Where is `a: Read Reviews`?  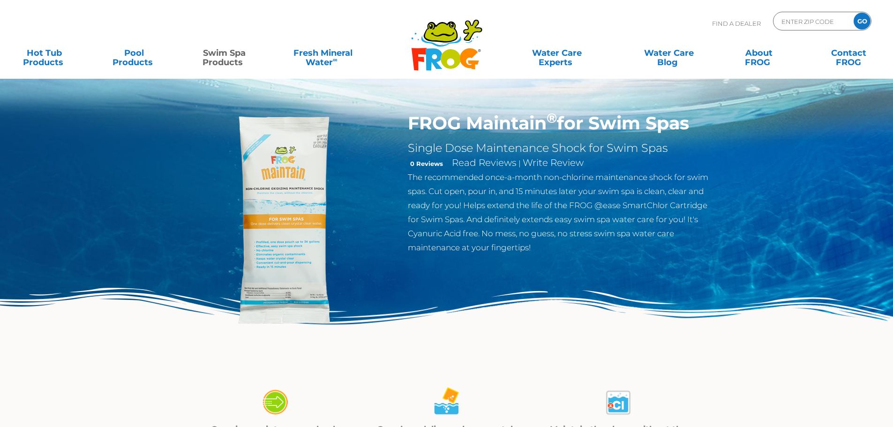 a: Read Reviews is located at coordinates (484, 163).